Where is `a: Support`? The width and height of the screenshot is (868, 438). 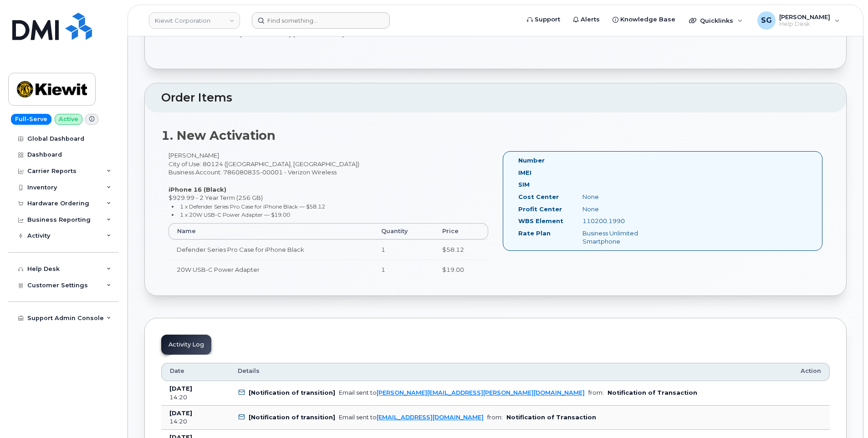
a: Support is located at coordinates (543, 19).